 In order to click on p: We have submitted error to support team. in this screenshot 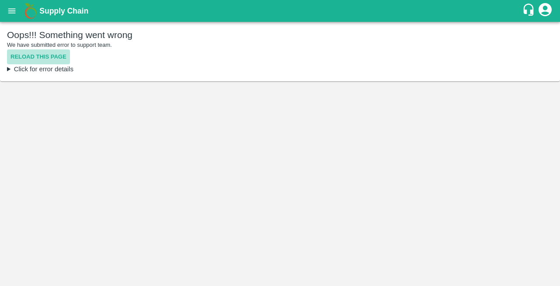, I will do `click(280, 45)`.